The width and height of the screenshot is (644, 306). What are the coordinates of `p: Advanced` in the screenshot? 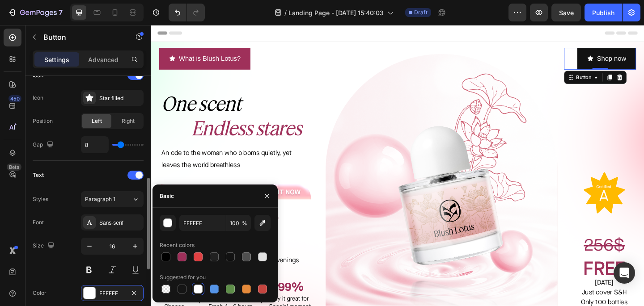 It's located at (103, 59).